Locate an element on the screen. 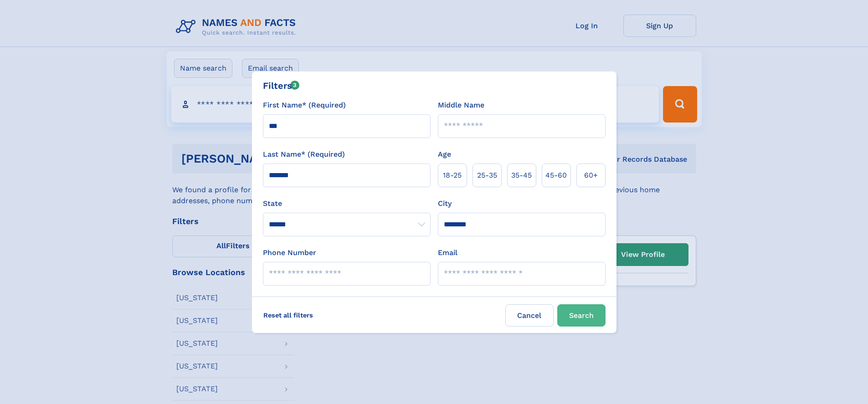 The image size is (868, 404). label: State is located at coordinates (347, 203).